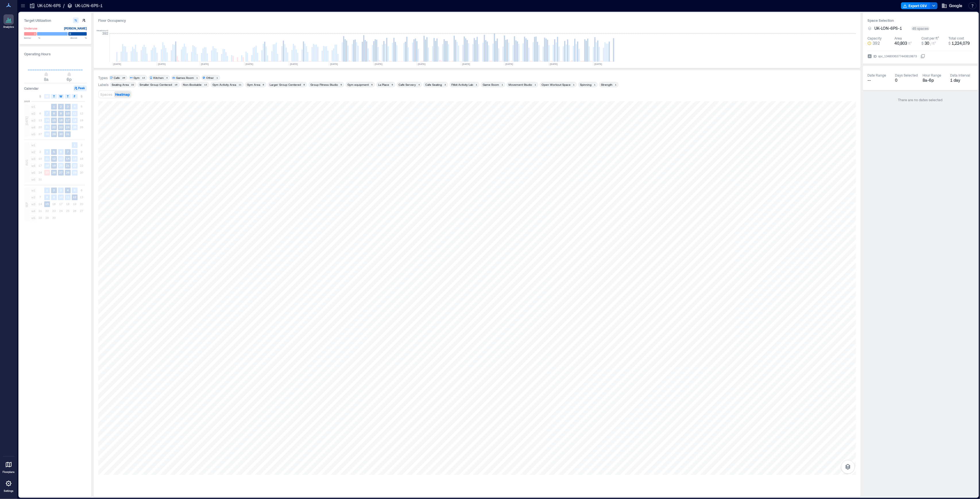  What do you see at coordinates (932, 75) in the screenshot?
I see `div: Hour Range` at bounding box center [932, 75].